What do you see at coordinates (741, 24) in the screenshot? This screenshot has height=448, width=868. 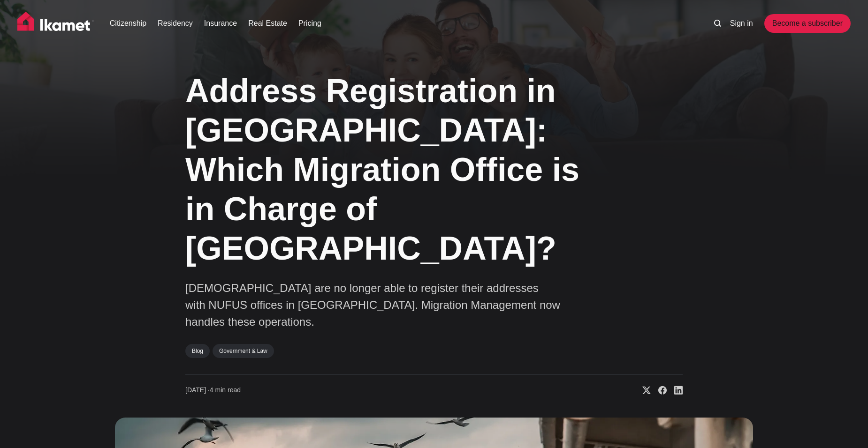 I see `a: Sign in` at bounding box center [741, 24].